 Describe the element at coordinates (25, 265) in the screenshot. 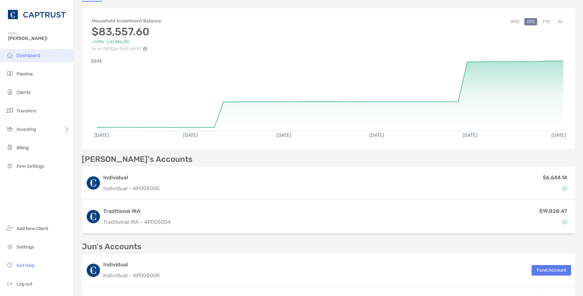

I see `span: Get Help` at that location.